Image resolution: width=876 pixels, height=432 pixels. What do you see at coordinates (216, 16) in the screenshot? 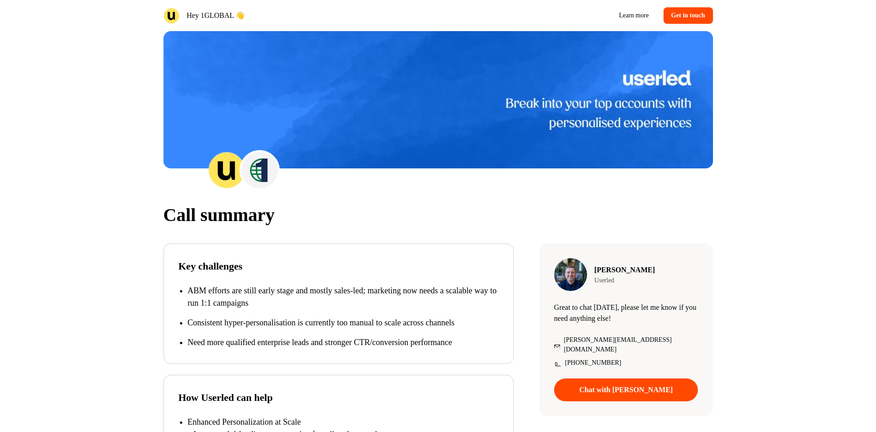
I see `p: Hey 1GLOBAL 👋` at bounding box center [216, 16].